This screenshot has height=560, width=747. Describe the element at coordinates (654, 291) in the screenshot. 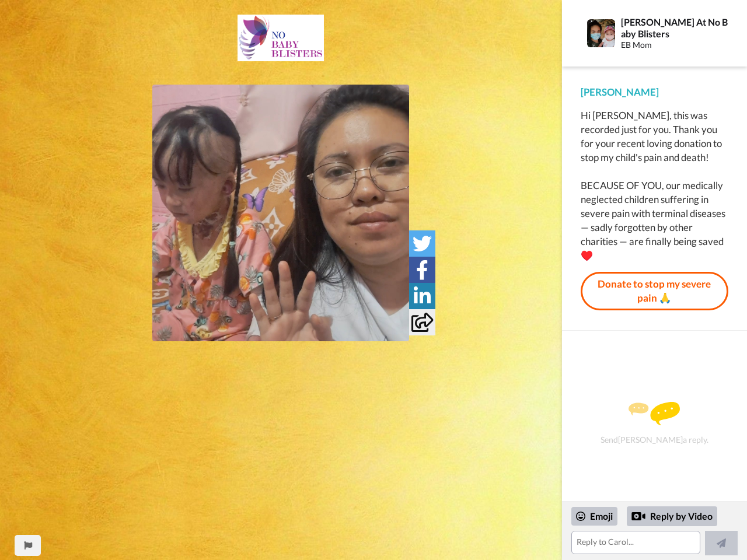

I see `a: Donate to stop my severe pain 🙏` at that location.